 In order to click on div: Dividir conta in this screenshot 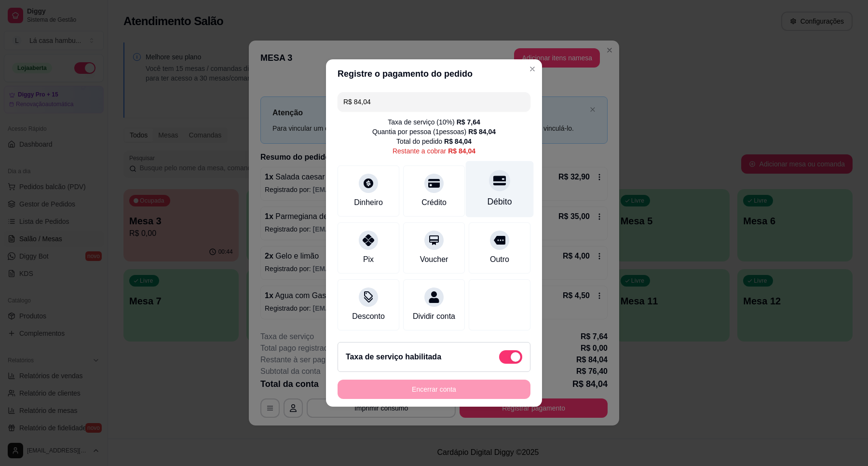, I will do `click(434, 316)`.